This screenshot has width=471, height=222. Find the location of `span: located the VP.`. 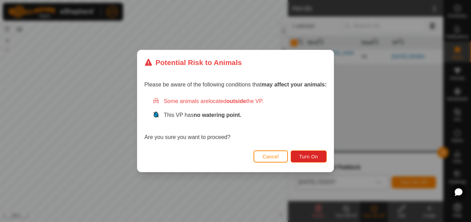

span: located the VP. is located at coordinates (236, 101).